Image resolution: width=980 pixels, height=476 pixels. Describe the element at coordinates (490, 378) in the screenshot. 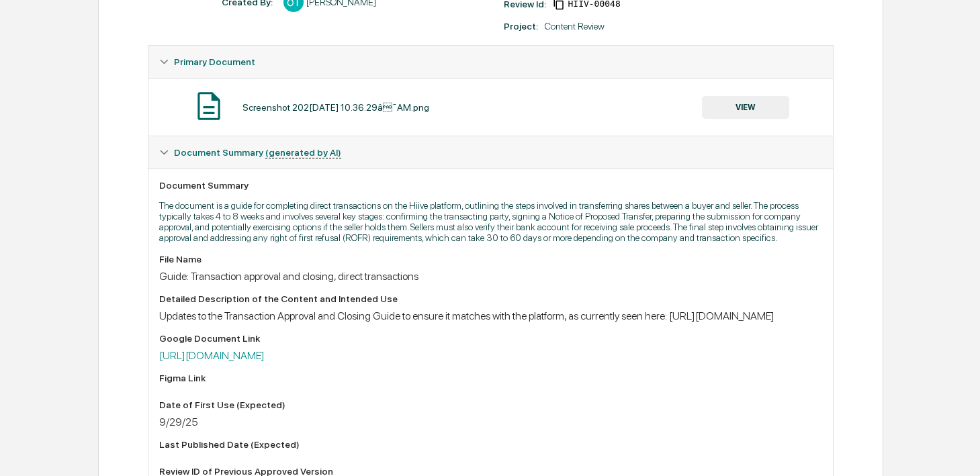

I see `div: Figma Link` at that location.